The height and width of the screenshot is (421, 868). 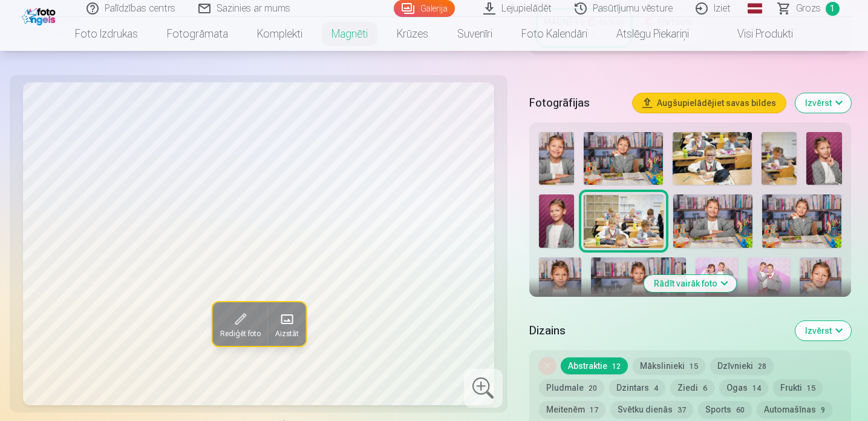 I want to click on button: Mākslinieki15, so click(x=670, y=366).